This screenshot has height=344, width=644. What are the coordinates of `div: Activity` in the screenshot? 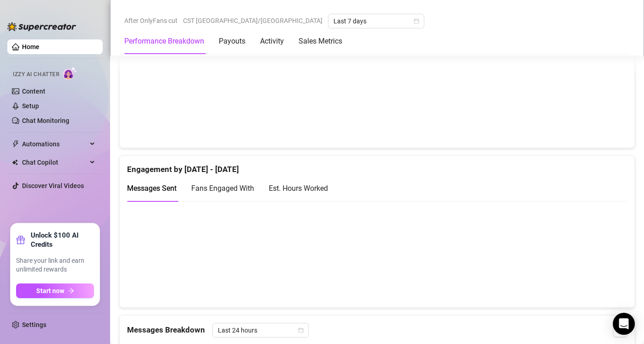 It's located at (272, 41).